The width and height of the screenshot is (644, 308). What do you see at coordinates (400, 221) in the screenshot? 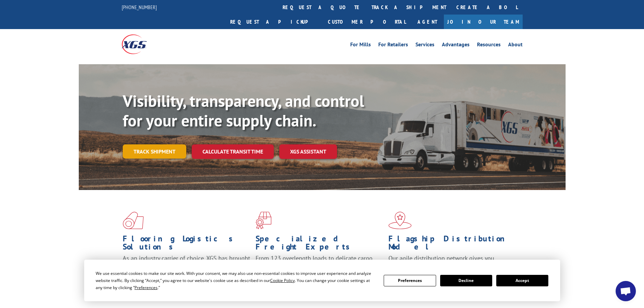
I see `img: xgs-icon-flagship-distribution-model-red` at bounding box center [400, 221].